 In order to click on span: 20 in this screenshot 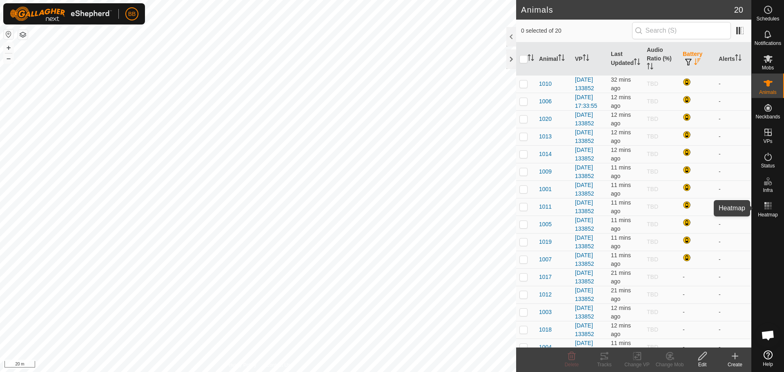, I will do `click(739, 10)`.